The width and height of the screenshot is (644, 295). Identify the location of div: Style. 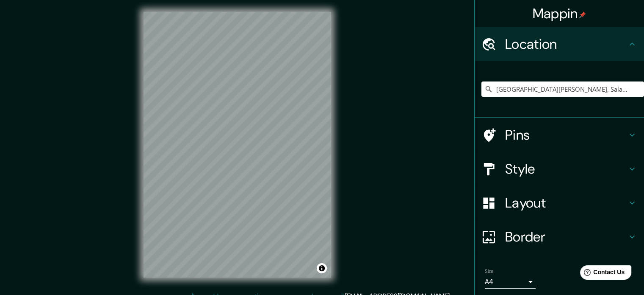
(560, 169).